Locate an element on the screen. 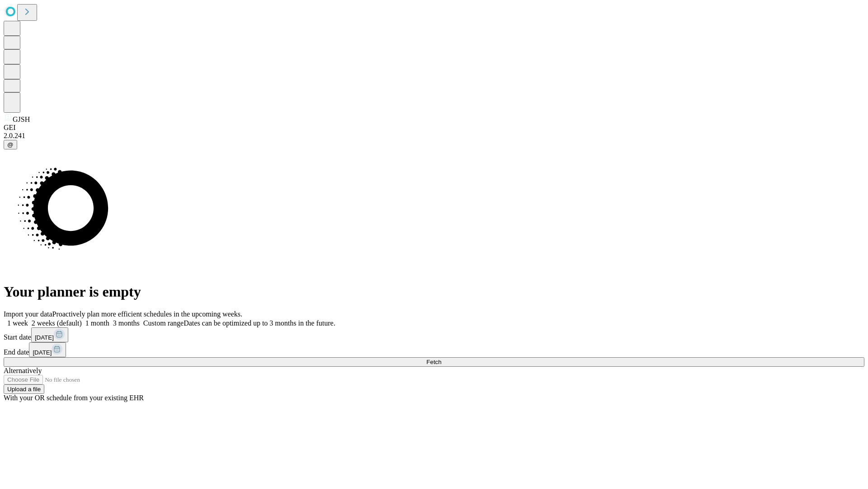 The image size is (868, 489). button: Upload a file is located at coordinates (24, 389).